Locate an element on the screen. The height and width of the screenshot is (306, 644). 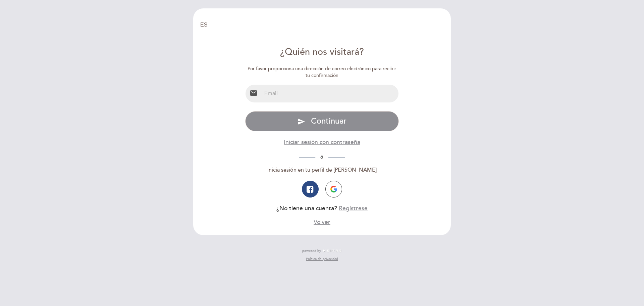
div: ¿Quién nos visitará? is located at coordinates (322, 52).